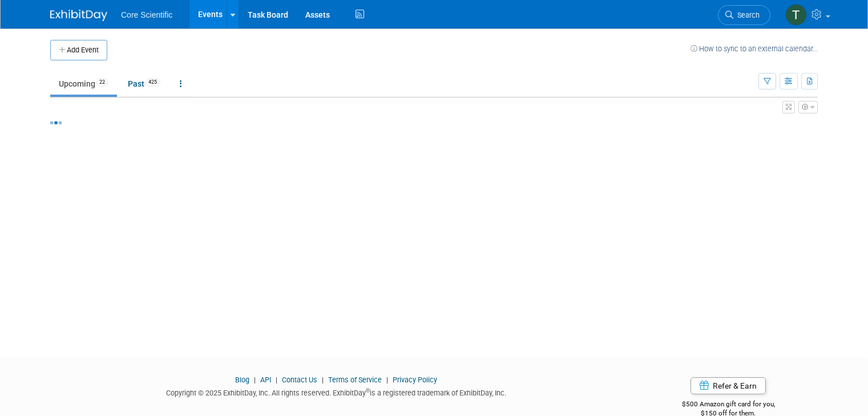 This screenshot has width=868, height=416. I want to click on span: Search, so click(747, 15).